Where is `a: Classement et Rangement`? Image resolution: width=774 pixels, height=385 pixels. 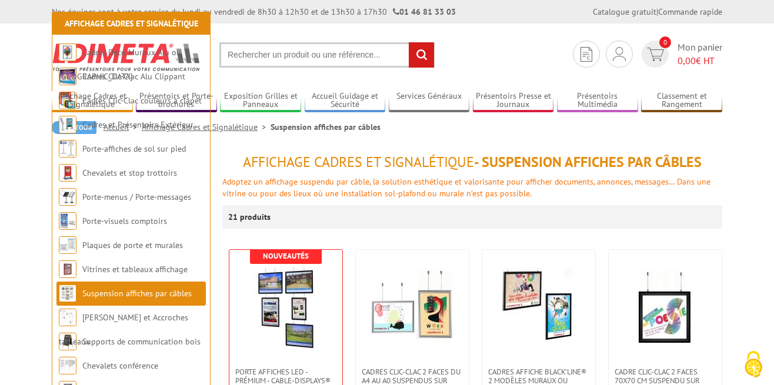
a: Classement et Rangement is located at coordinates (682, 101).